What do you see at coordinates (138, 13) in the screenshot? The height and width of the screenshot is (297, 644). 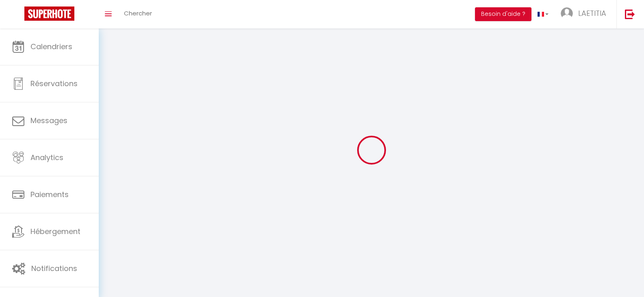 I see `span: Chercher` at bounding box center [138, 13].